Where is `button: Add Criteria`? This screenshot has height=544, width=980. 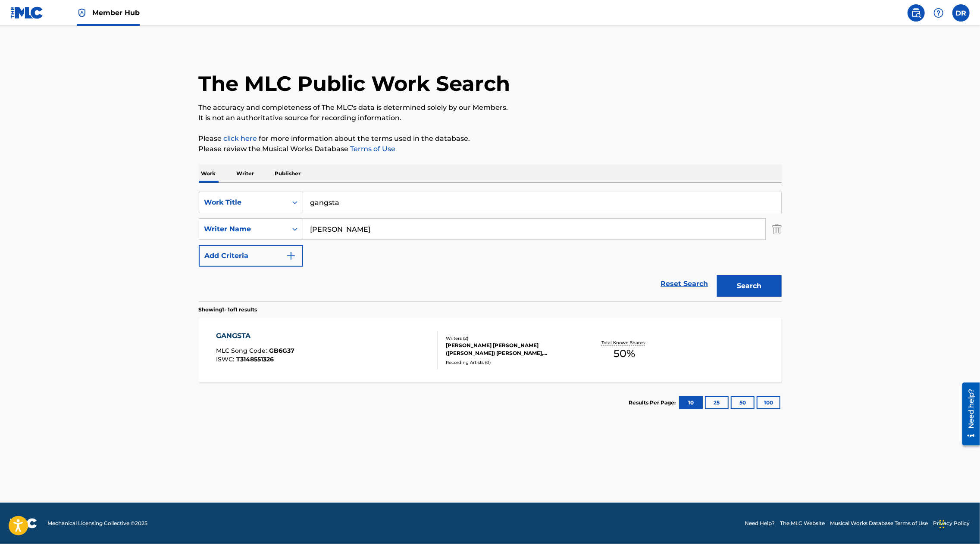 button: Add Criteria is located at coordinates (251, 256).